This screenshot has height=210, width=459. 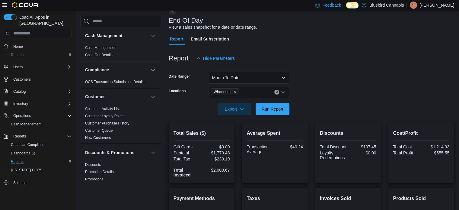 What do you see at coordinates (38, 46) in the screenshot?
I see `button: Home` at bounding box center [38, 46].